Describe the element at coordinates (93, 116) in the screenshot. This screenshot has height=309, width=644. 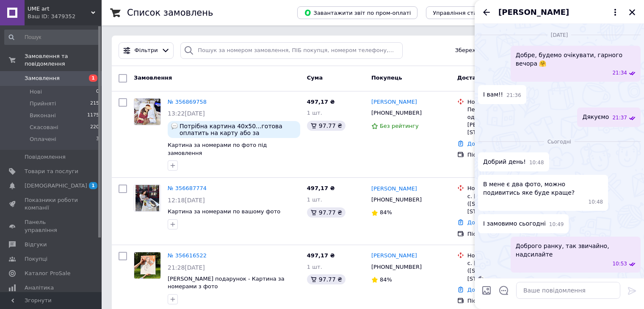
I see `span: 1175` at that location.